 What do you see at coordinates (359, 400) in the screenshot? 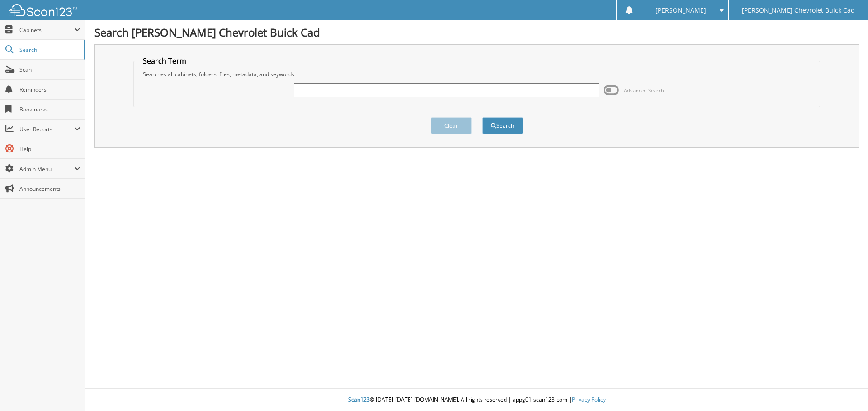
I see `span: Scan123` at bounding box center [359, 400].